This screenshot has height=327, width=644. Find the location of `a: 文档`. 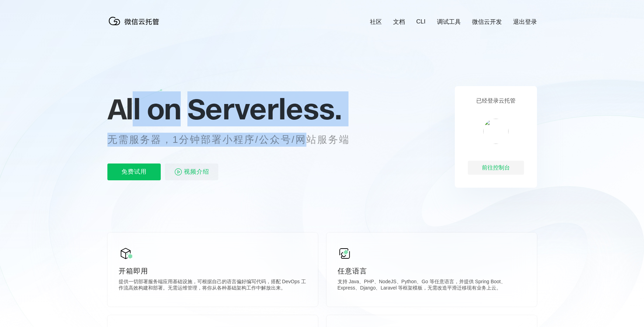

a: 文档 is located at coordinates (399, 22).